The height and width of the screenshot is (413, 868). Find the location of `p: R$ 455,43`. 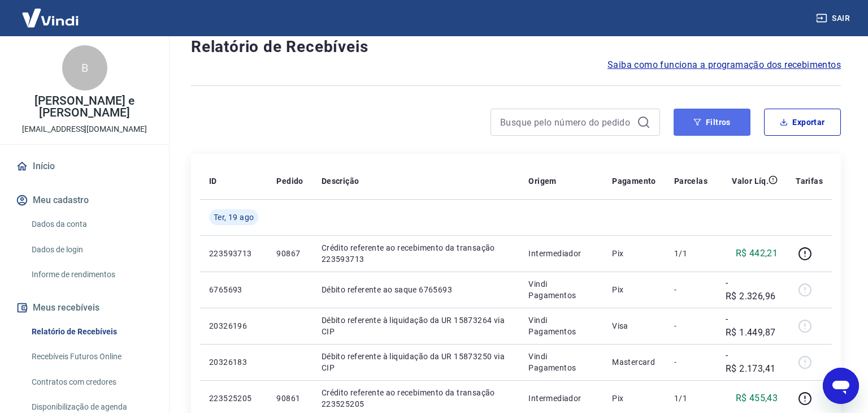

p: R$ 455,43 is located at coordinates (757, 398).